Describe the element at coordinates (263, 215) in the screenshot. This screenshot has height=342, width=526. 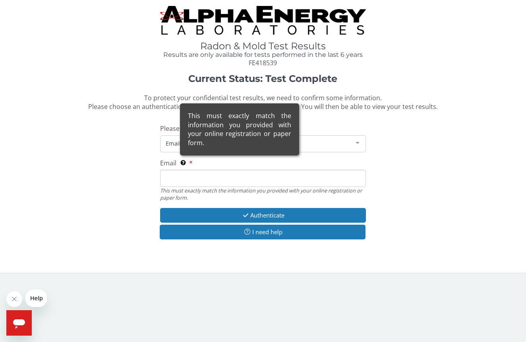
I see `button: Authenticate` at that location.